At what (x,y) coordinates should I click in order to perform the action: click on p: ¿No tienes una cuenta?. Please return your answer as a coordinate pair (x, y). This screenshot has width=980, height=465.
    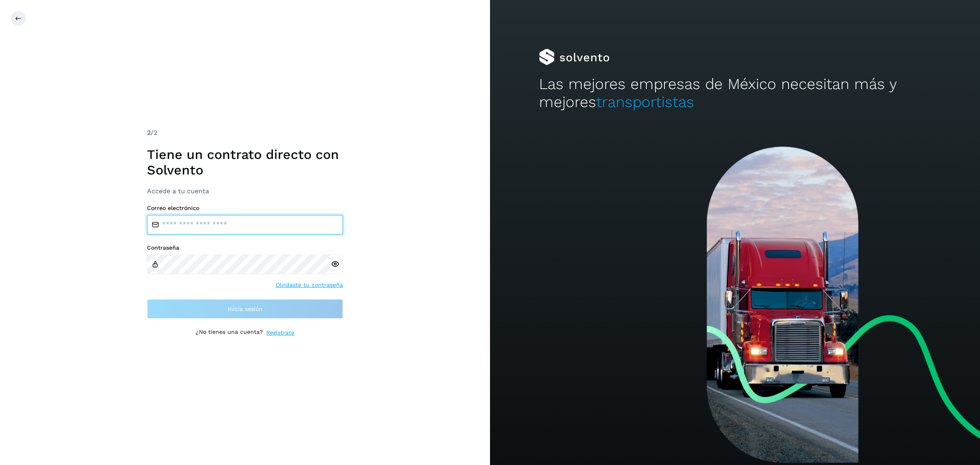
    Looking at the image, I should click on (229, 333).